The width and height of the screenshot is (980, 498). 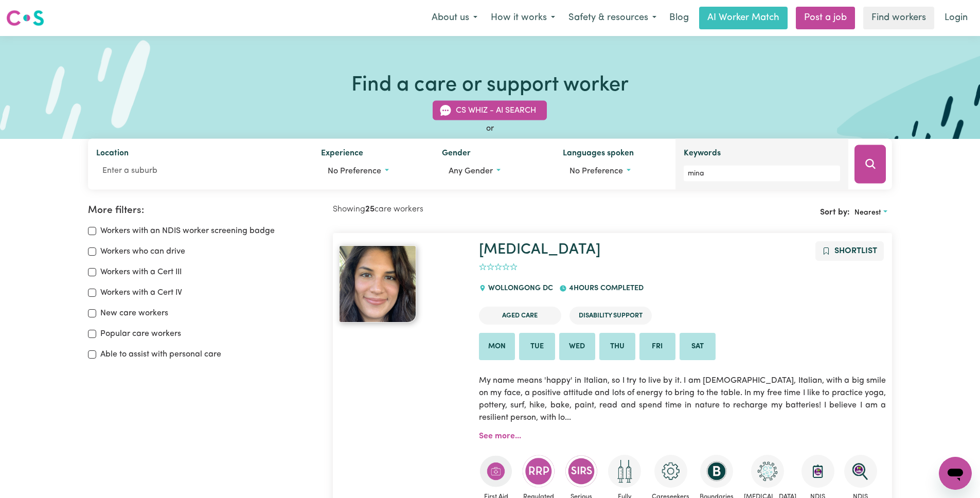 What do you see at coordinates (141, 334) in the screenshot?
I see `label: Popular care workers` at bounding box center [141, 334].